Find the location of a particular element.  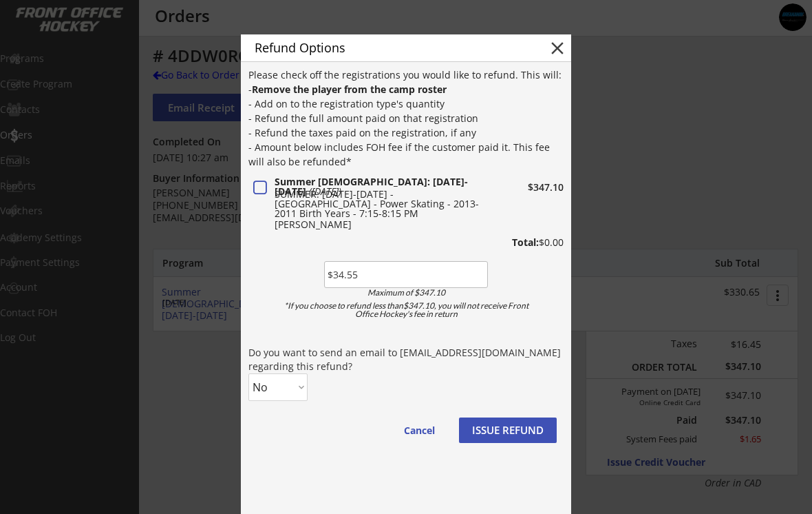

div: *If you choose to refund less than$347.10, you will not receive Front Office Hockey's fee in return is located at coordinates (406, 310).